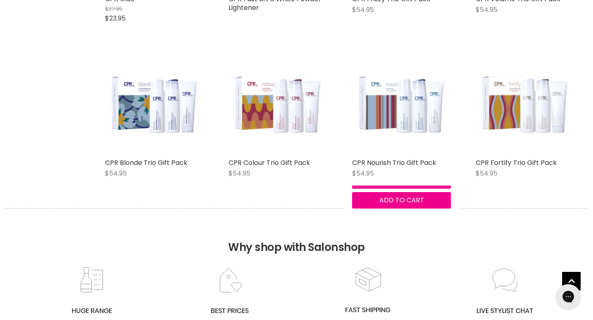 Image resolution: width=593 pixels, height=320 pixels. I want to click on span: $23.95, so click(115, 18).